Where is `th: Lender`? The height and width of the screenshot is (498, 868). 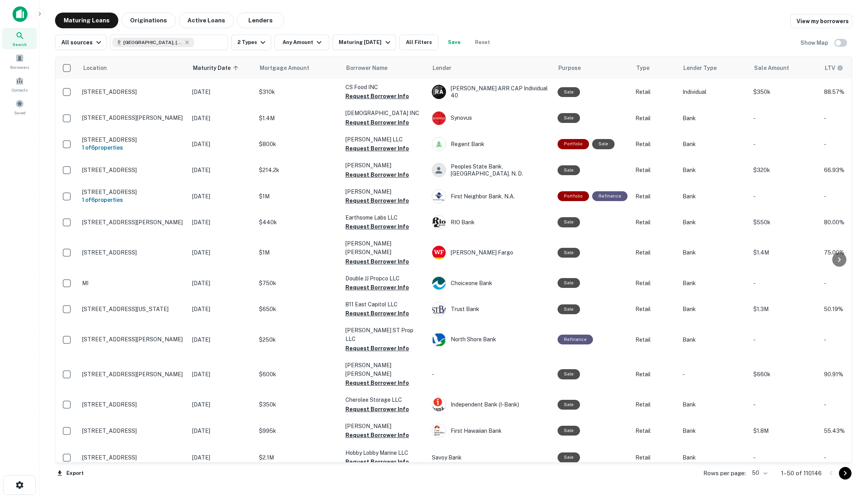
th: Lender is located at coordinates (490, 68).